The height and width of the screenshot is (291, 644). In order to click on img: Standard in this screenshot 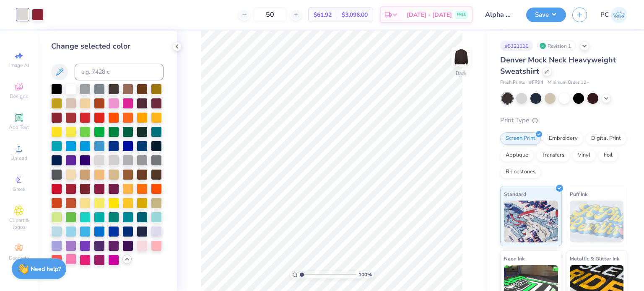, I will do `click(530, 222)`.